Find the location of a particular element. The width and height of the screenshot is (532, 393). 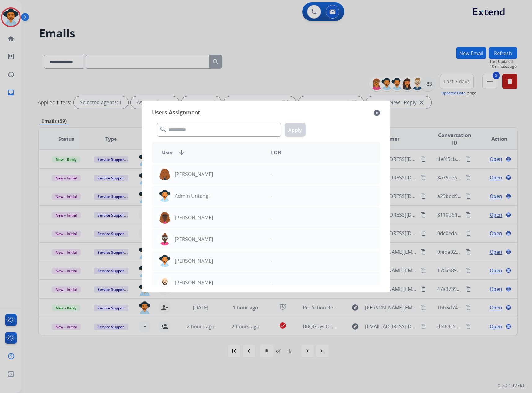

span: Users Assignment is located at coordinates (176, 113).